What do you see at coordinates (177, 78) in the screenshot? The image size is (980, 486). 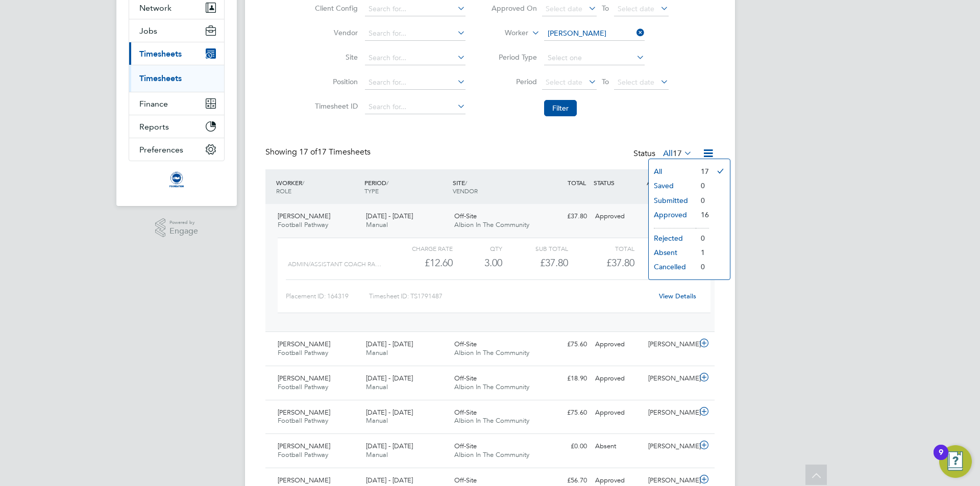 I see `div: Timesheets` at bounding box center [177, 78].